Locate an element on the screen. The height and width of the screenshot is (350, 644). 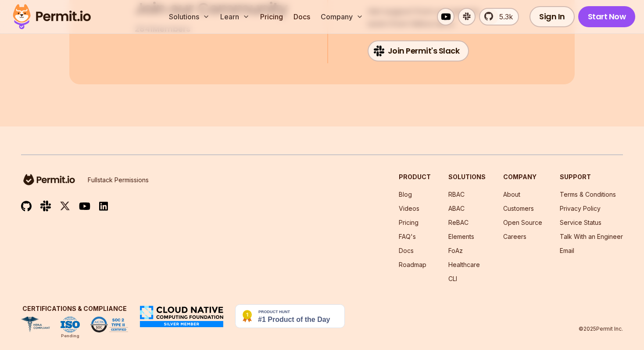
p: © 2025 Permit Inc. is located at coordinates (601, 329).